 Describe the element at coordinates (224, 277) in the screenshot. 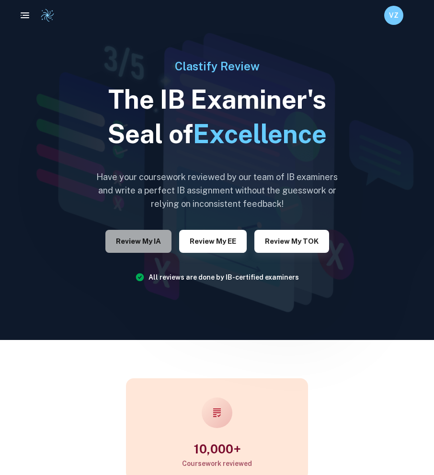

I see `a: All reviews are done by IB-certified examiners` at that location.